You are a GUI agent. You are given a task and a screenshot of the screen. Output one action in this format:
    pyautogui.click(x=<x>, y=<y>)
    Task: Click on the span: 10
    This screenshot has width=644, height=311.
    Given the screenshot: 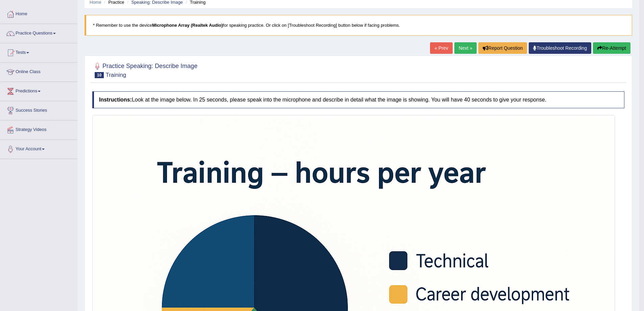 What is the action you would take?
    pyautogui.click(x=99, y=75)
    